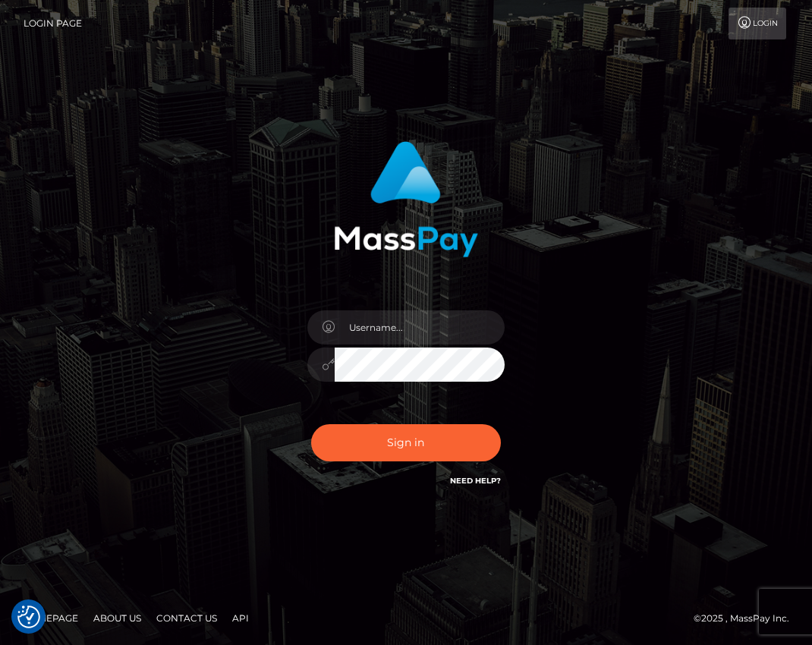  I want to click on a: About Us, so click(117, 618).